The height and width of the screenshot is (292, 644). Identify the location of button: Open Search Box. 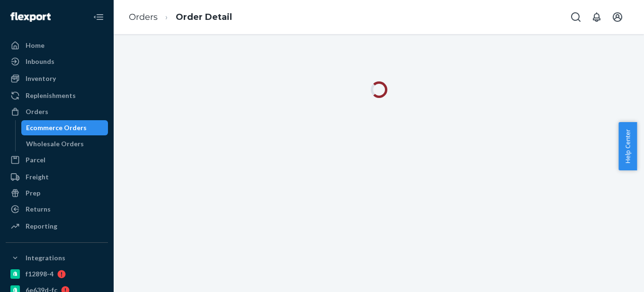
(576, 17).